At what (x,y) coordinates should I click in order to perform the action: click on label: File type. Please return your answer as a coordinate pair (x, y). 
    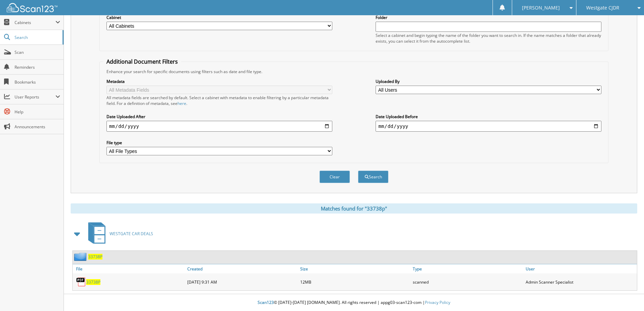
    Looking at the image, I should click on (219, 142).